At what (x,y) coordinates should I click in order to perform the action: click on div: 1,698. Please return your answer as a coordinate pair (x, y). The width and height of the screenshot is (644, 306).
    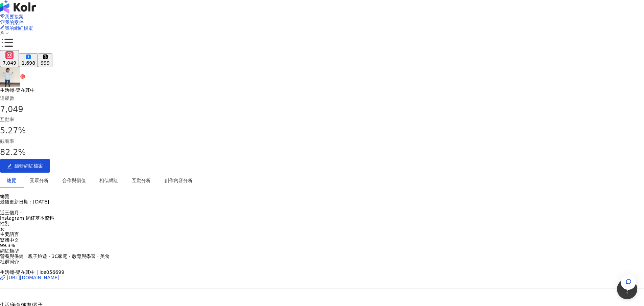
    Looking at the image, I should click on (28, 63).